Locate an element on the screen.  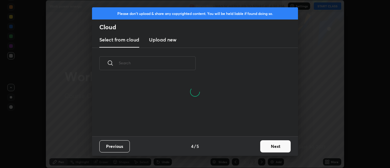
h3: Select from cloud is located at coordinates (119, 40).